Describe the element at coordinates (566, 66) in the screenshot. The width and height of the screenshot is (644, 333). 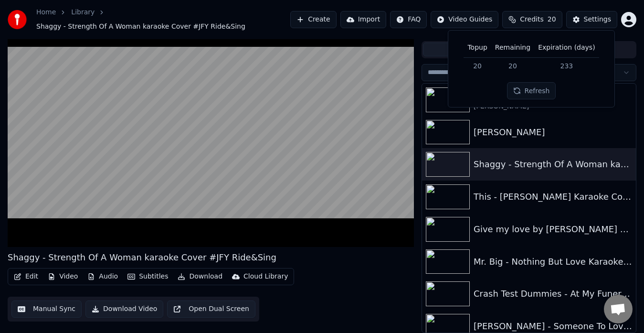
I see `td: 233` at that location.